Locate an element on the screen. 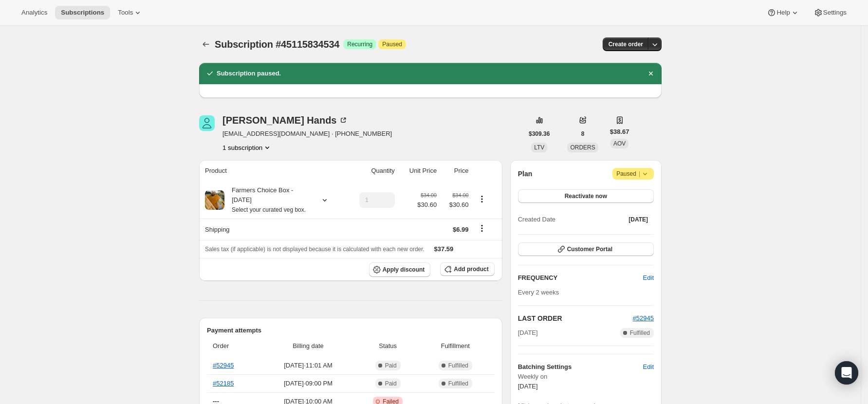 Image resolution: width=868 pixels, height=404 pixels. span: $309.36 is located at coordinates (539, 134).